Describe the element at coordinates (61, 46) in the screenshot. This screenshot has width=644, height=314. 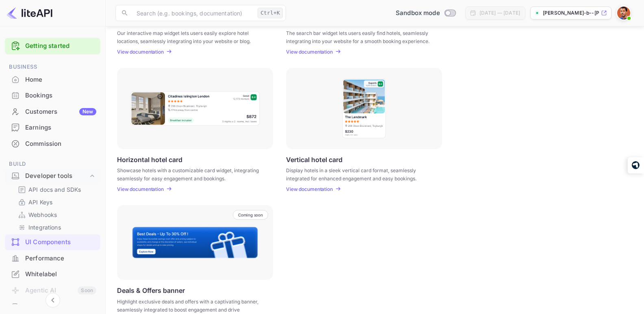
I see `a: Getting started` at that location.